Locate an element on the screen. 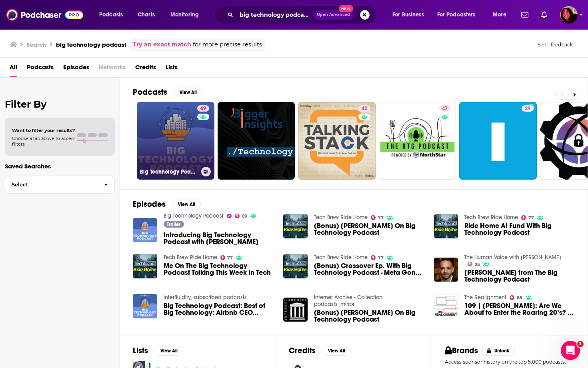 The width and height of the screenshot is (588, 368). a: Charts is located at coordinates (146, 15).